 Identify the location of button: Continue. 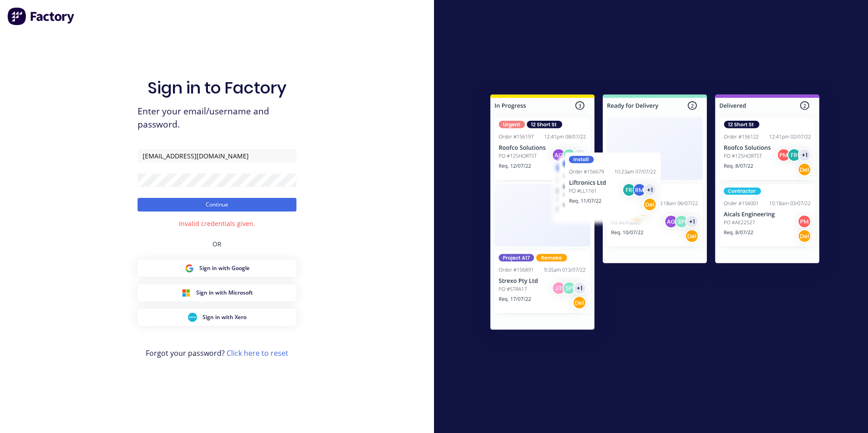
(217, 205).